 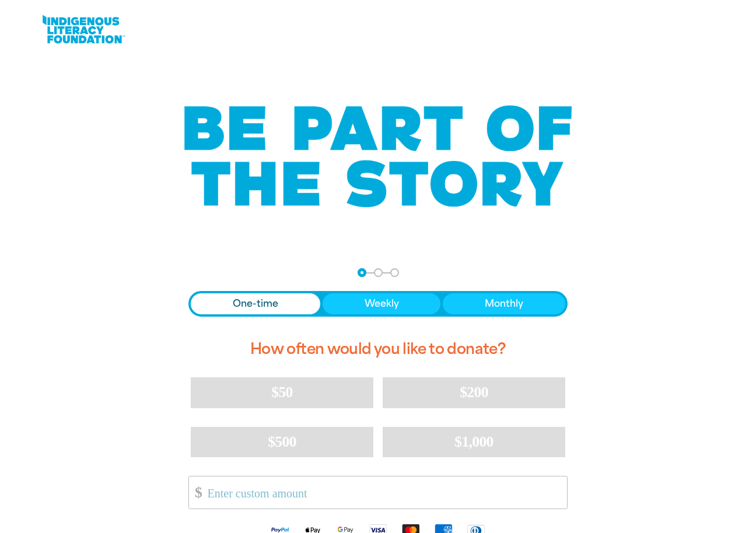 What do you see at coordinates (504, 304) in the screenshot?
I see `span: Monthly` at bounding box center [504, 304].